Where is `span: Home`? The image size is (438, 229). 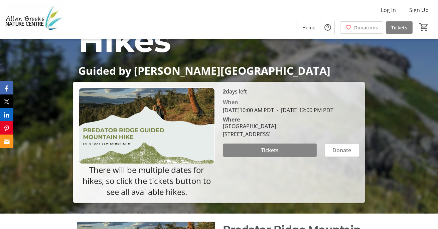
span: Home is located at coordinates (308, 27).